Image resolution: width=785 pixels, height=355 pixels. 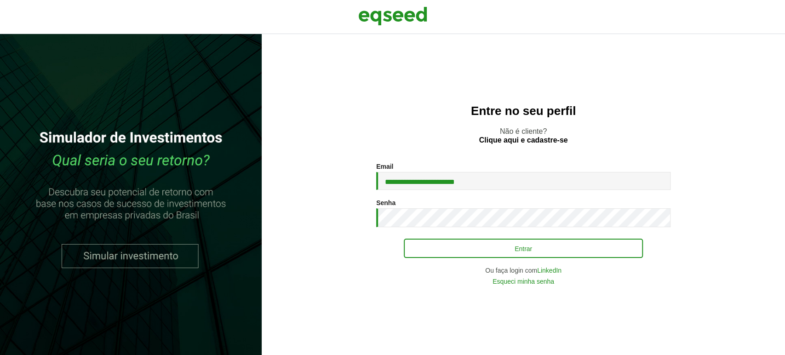 I want to click on h2: Entre no seu perfil, so click(x=524, y=111).